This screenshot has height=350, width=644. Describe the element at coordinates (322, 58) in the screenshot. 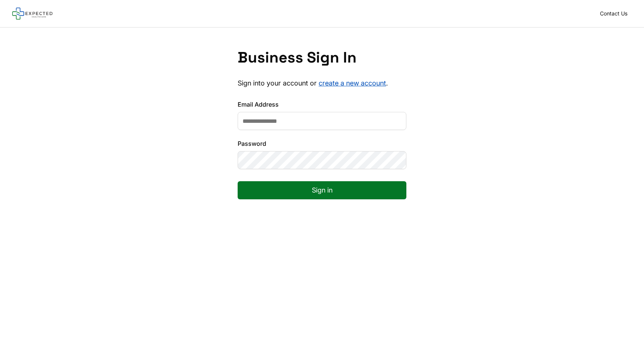

I see `h1: Business Sign In` at that location.